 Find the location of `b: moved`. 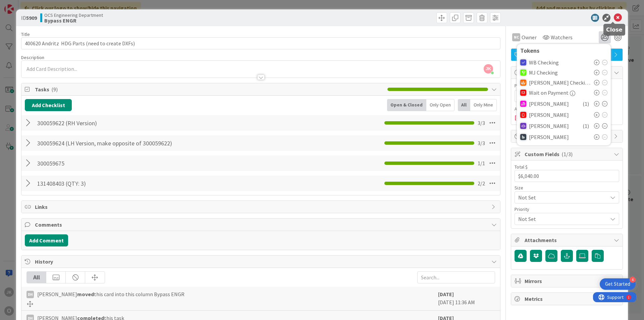

b: moved is located at coordinates (86, 294).